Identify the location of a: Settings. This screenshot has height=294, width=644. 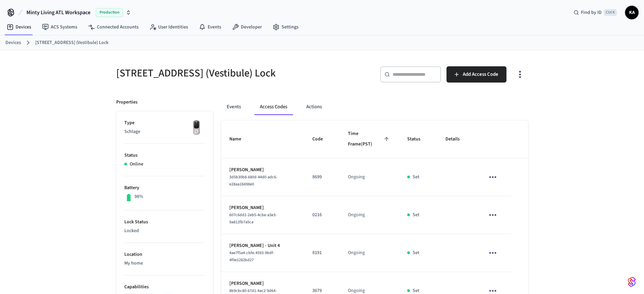
(286, 27).